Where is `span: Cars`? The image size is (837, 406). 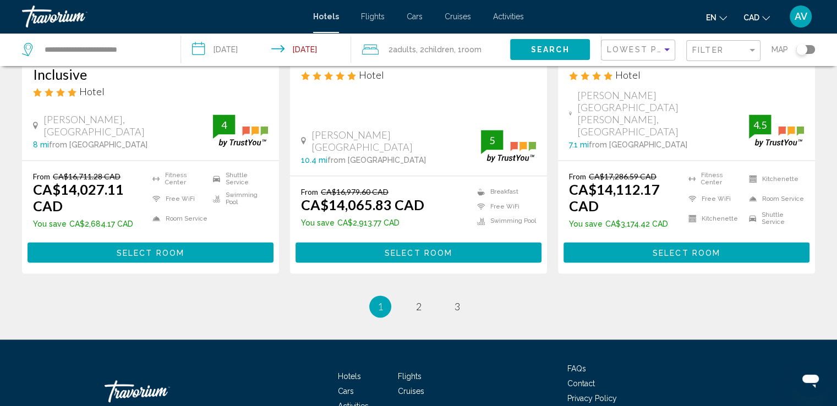
span: Cars is located at coordinates (345, 391).